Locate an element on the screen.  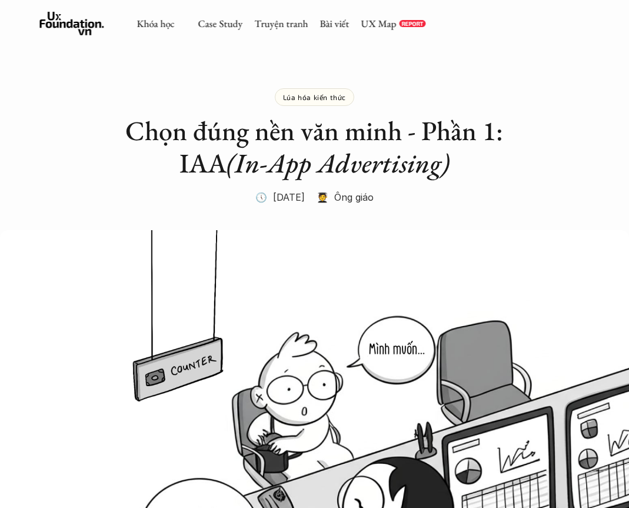
a: Truyện tranh is located at coordinates (281, 24).